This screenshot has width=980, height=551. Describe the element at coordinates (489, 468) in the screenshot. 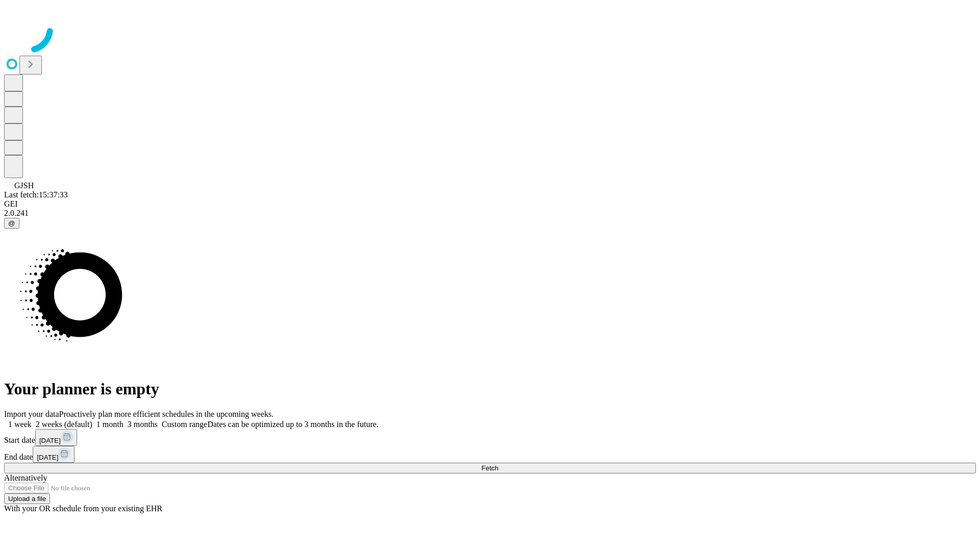

I see `span: Fetch` at that location.